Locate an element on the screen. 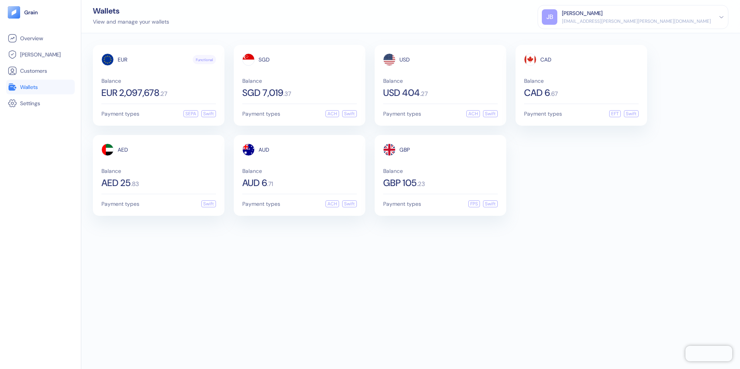 This screenshot has width=740, height=369. span: EUR is located at coordinates (122, 60).